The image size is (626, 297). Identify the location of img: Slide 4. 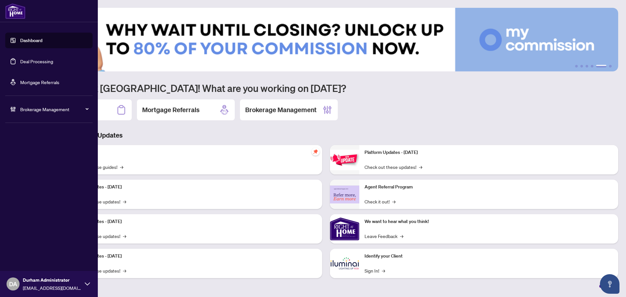
(326, 39).